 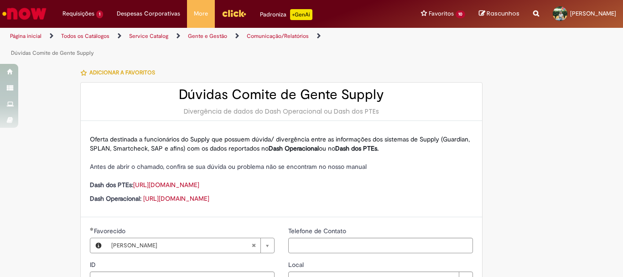 I want to click on abbr: Limpar campo Favorecido, so click(x=254, y=245).